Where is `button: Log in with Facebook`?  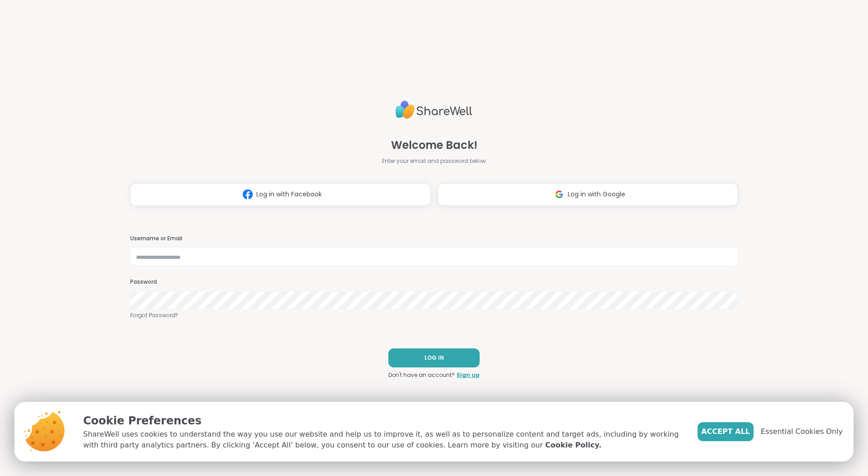
button: Log in with Facebook is located at coordinates (280, 194).